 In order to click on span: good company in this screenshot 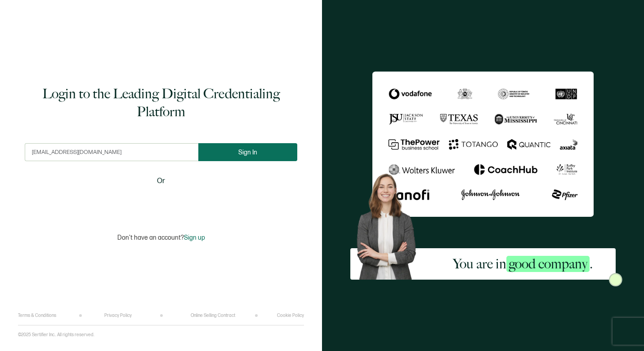, I will do `click(547, 264)`.